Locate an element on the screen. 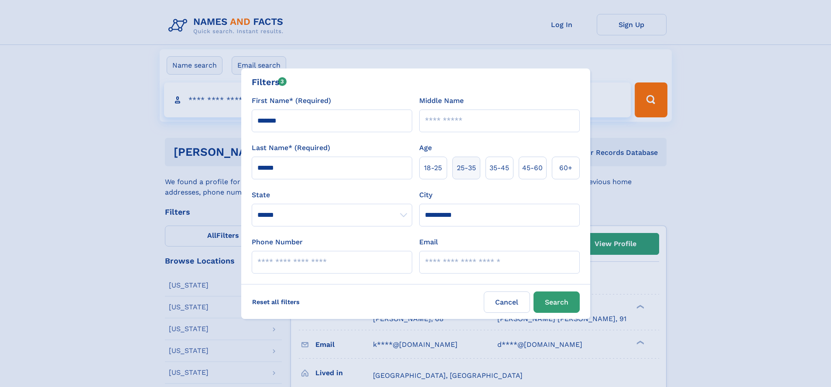 The width and height of the screenshot is (831, 387). label: State is located at coordinates (332, 195).